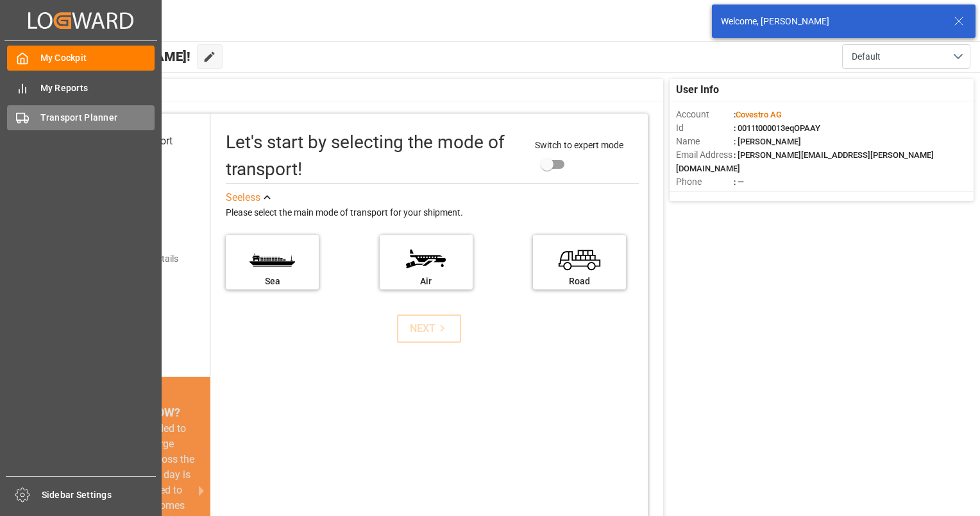 The width and height of the screenshot is (980, 516). Describe the element at coordinates (866, 56) in the screenshot. I see `span: Default` at that location.